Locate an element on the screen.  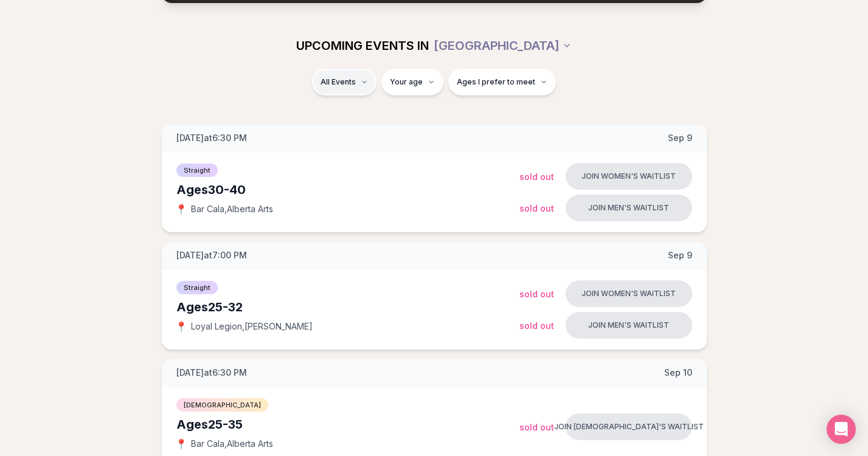
div: Ages 25-35 is located at coordinates (348, 424).